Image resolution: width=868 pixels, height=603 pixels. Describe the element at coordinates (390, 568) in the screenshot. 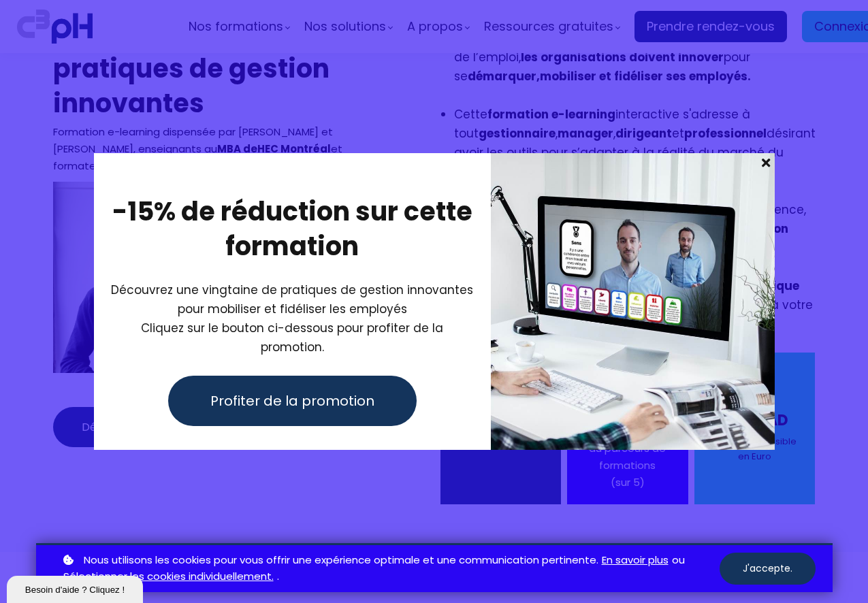

I see `p: ou .` at that location.